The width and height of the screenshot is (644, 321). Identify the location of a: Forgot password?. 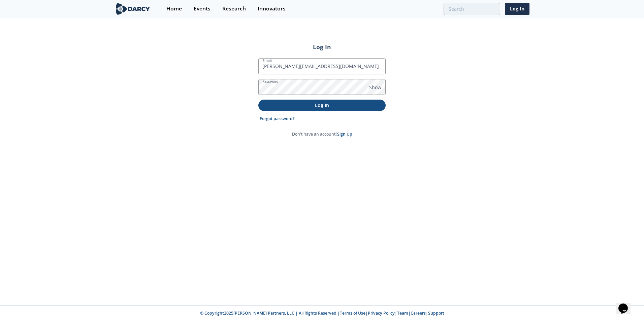
(278, 119).